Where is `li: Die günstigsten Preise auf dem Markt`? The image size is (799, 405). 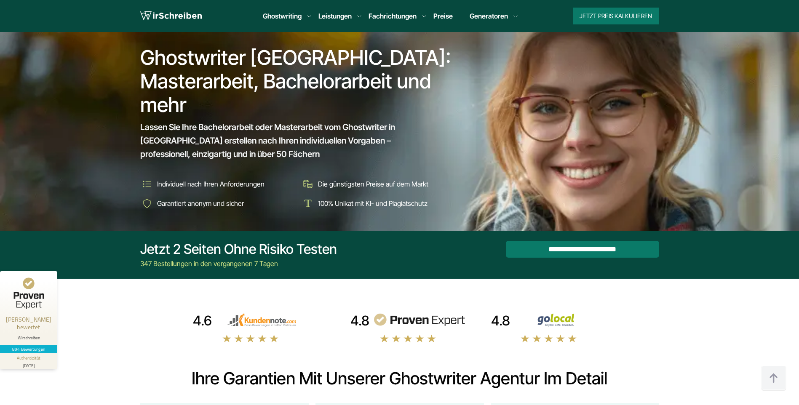 li: Die günstigsten Preise auf dem Markt is located at coordinates (379, 184).